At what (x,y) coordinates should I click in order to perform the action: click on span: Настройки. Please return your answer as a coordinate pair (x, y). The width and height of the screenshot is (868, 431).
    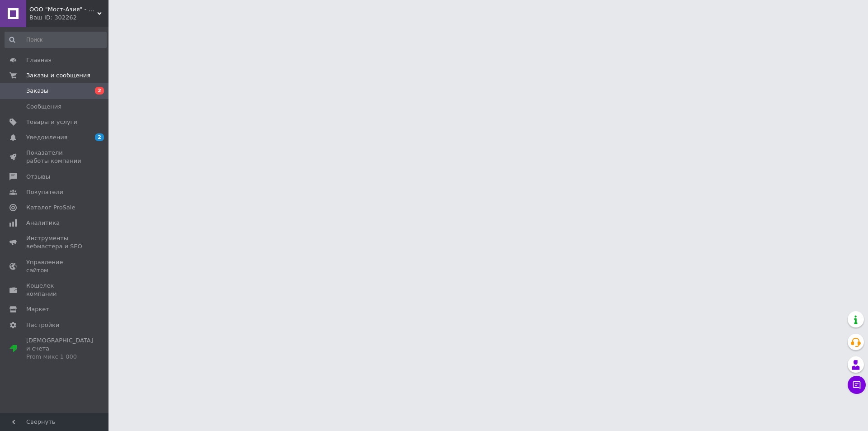
    Looking at the image, I should click on (43, 326).